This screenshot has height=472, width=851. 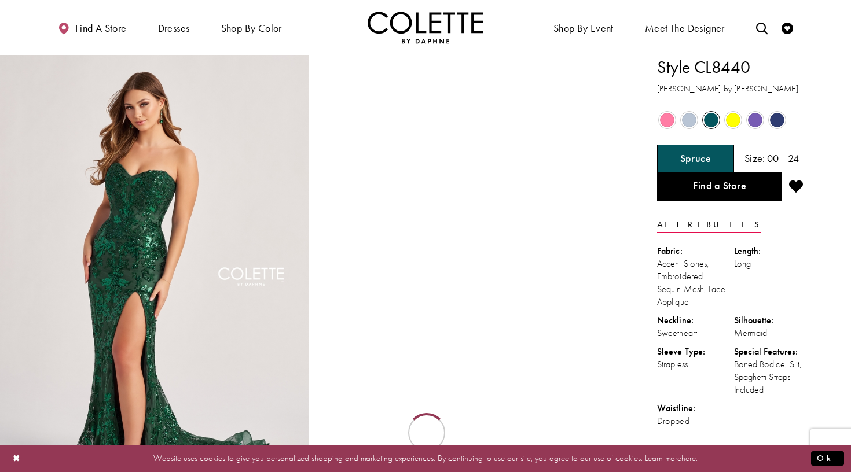 What do you see at coordinates (17, 458) in the screenshot?
I see `button: Close Dialog` at bounding box center [17, 458].